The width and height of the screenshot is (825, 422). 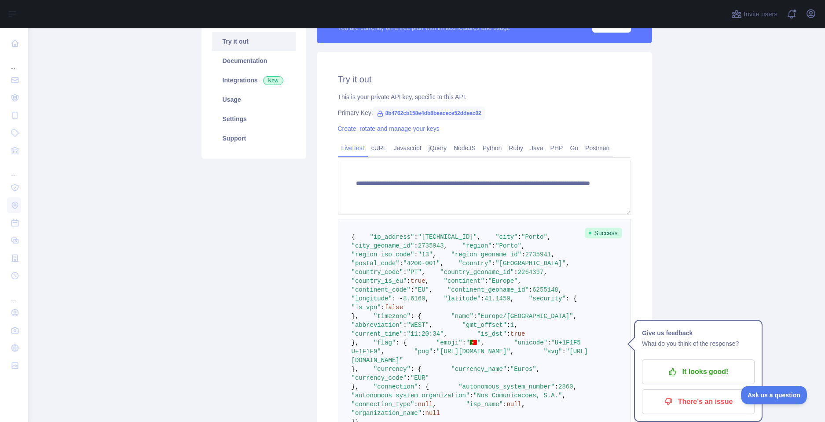 What do you see at coordinates (484, 325) in the screenshot?
I see `span: "gmt_offset"` at bounding box center [484, 325].